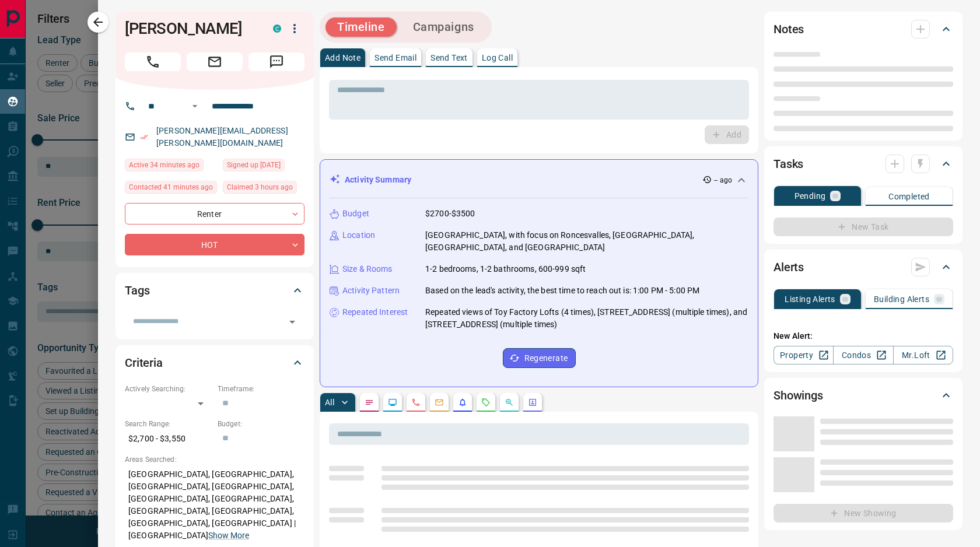  I want to click on div: Tags, so click(215, 290).